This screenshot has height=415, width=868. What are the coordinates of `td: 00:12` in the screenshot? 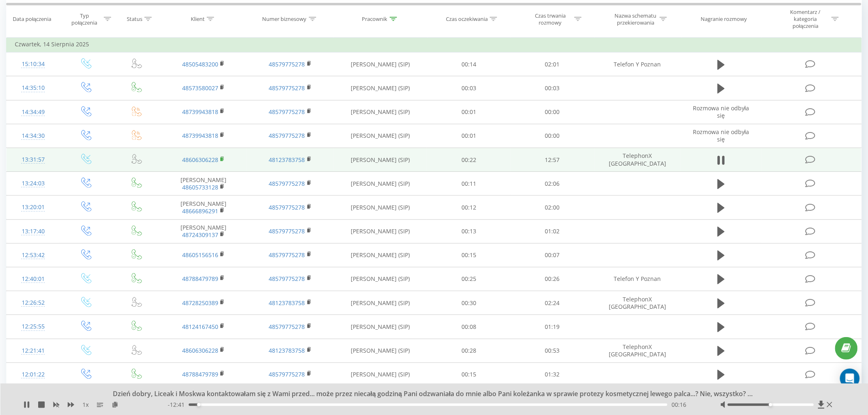 It's located at (469, 208).